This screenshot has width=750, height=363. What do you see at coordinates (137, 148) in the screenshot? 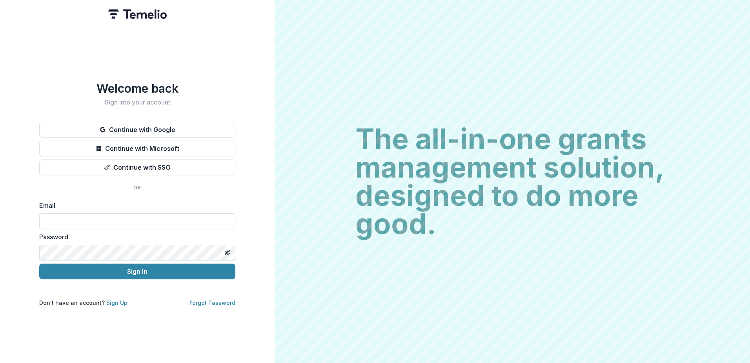
I see `button: Continue with Microsoft` at bounding box center [137, 148].